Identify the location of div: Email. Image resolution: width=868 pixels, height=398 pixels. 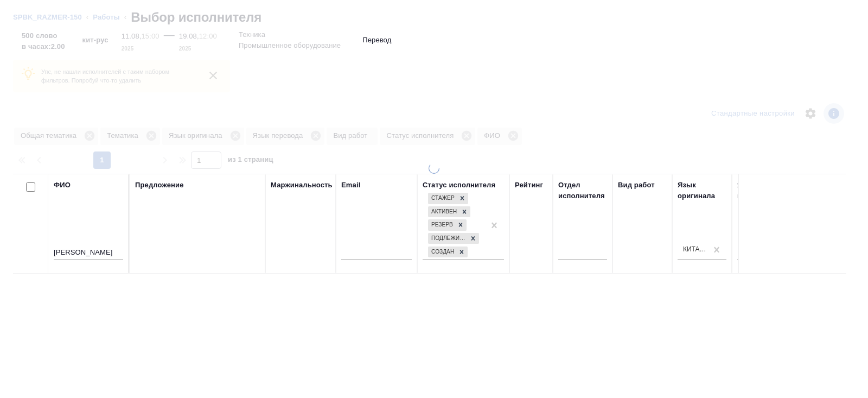
(351, 185).